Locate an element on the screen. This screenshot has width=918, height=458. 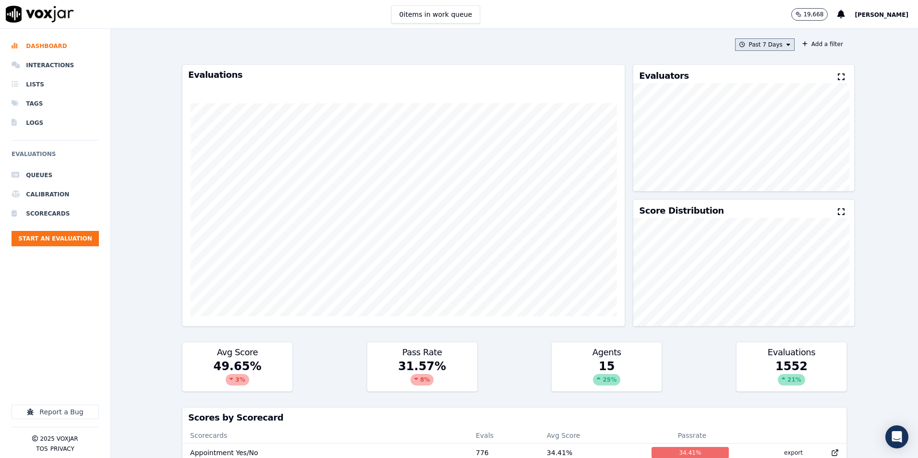
h3: Avg Score is located at coordinates (237, 352).